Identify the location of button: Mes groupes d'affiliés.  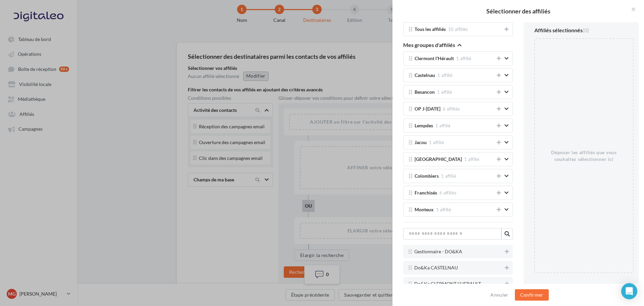
(432, 45).